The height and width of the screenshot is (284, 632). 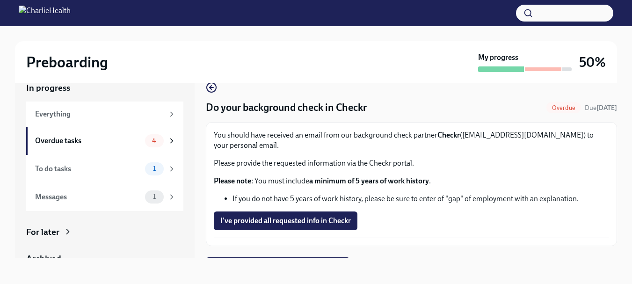 I want to click on a: In progress, so click(x=105, y=88).